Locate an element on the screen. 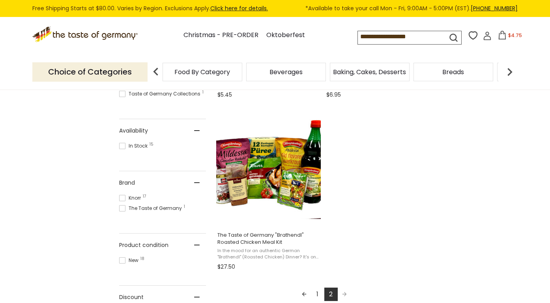 Image resolution: width=550 pixels, height=303 pixels. span: Discount is located at coordinates (131, 297).